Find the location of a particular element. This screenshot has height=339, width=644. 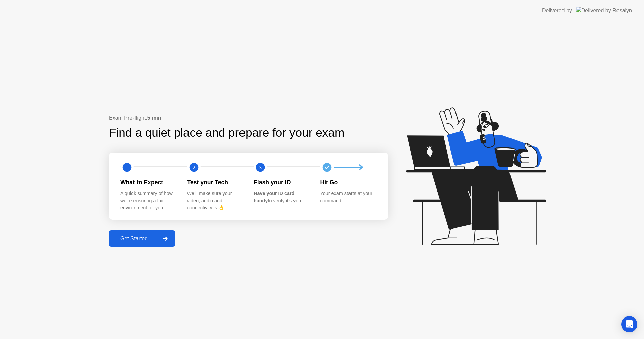

button: Get Started is located at coordinates (142, 239).